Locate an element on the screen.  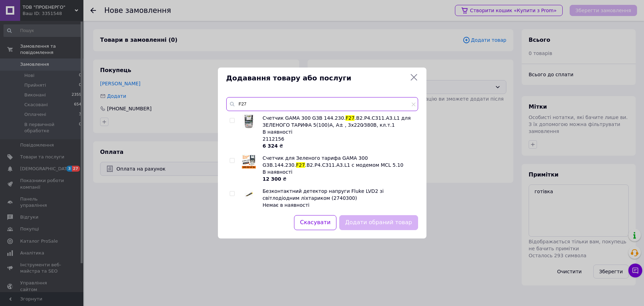
span: Додавання товару або послуги is located at coordinates (317, 78).